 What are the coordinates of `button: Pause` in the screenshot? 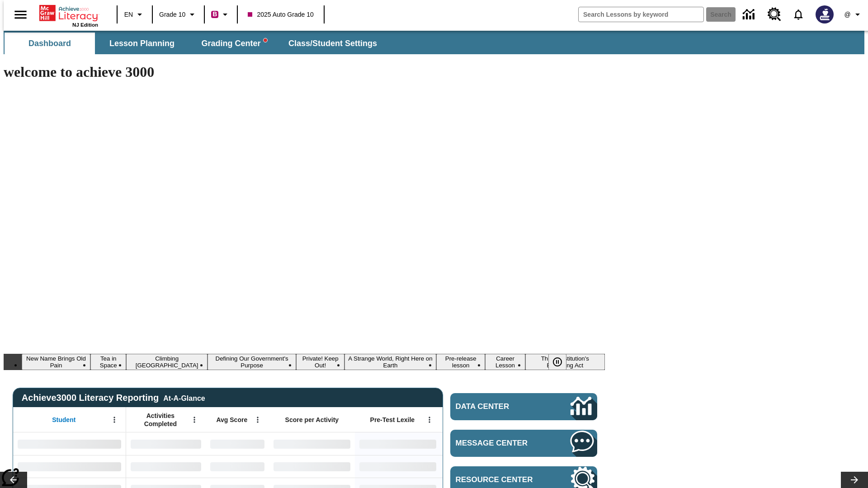 It's located at (557, 362).